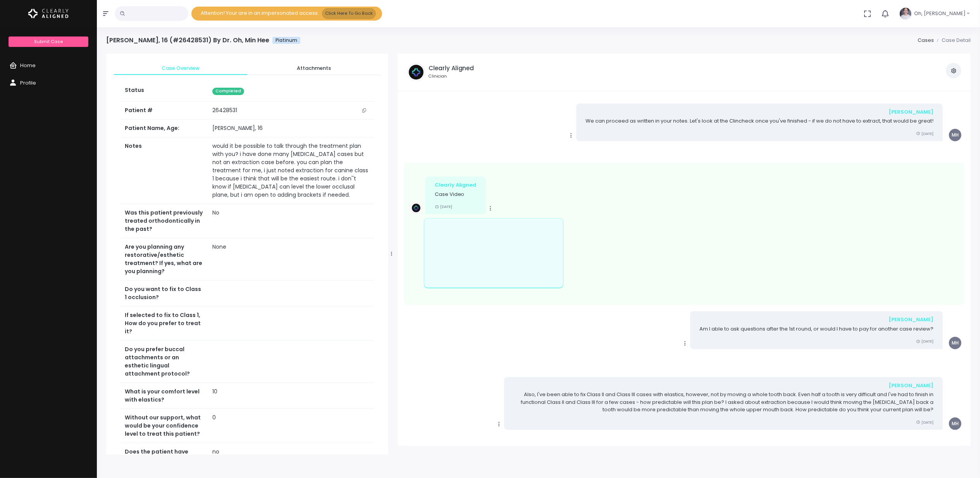 This screenshot has height=478, width=980. What do you see at coordinates (759, 121) in the screenshot?
I see `p: We can proceed as written in your notes. Let's look at the Clincheck once you've finished - if we...` at bounding box center [759, 121].